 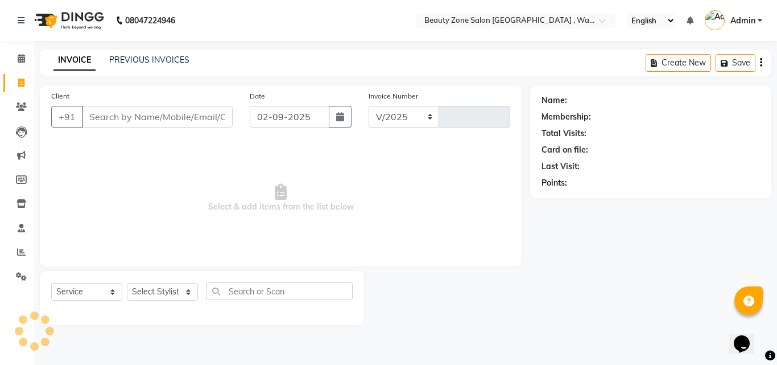 What do you see at coordinates (75, 60) in the screenshot?
I see `a: INVOICE` at bounding box center [75, 60].